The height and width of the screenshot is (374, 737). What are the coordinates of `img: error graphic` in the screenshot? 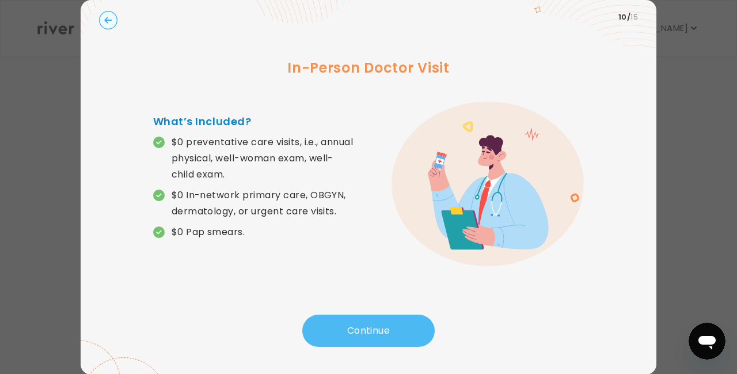 It's located at (488, 184).